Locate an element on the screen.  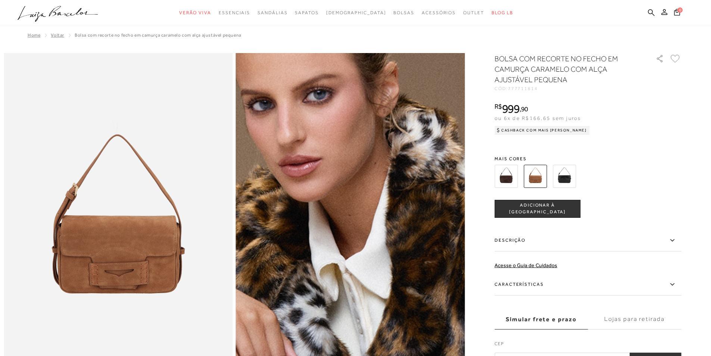
a: noSubCategoriesText is located at coordinates (356, 13).